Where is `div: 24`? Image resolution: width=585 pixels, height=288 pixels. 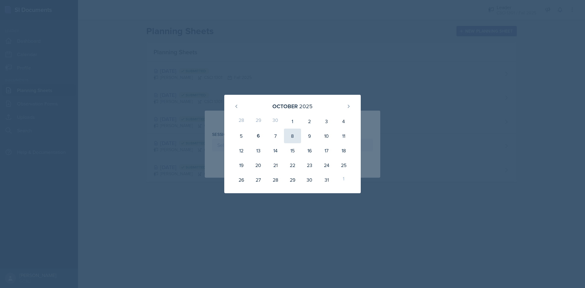 div: 24 is located at coordinates (327, 165).